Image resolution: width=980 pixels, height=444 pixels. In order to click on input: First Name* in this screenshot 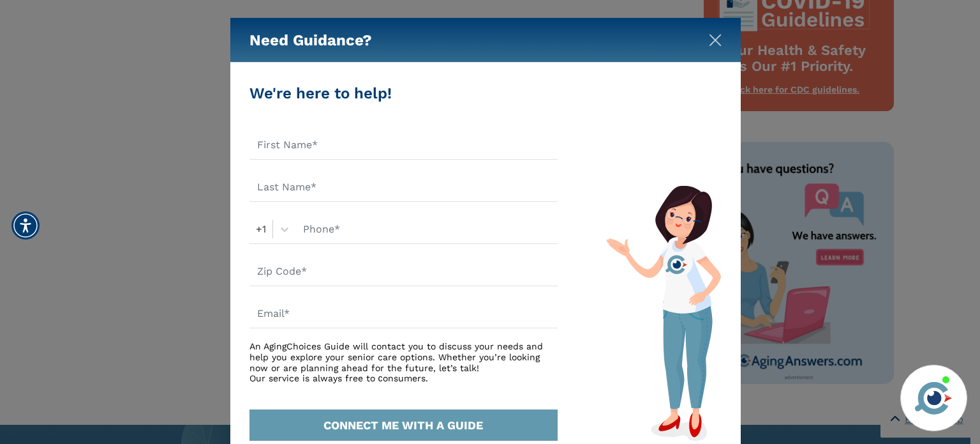, I will do `click(403, 145)`.